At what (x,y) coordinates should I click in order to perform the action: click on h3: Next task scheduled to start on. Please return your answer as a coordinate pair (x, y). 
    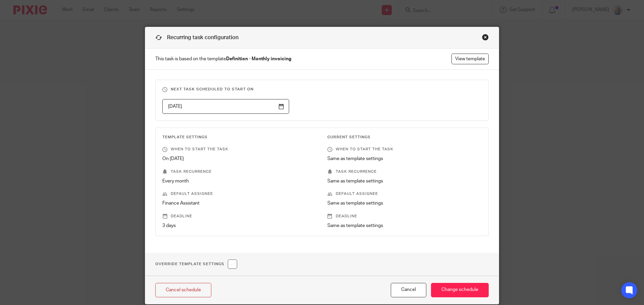
    Looking at the image, I should click on (322, 90).